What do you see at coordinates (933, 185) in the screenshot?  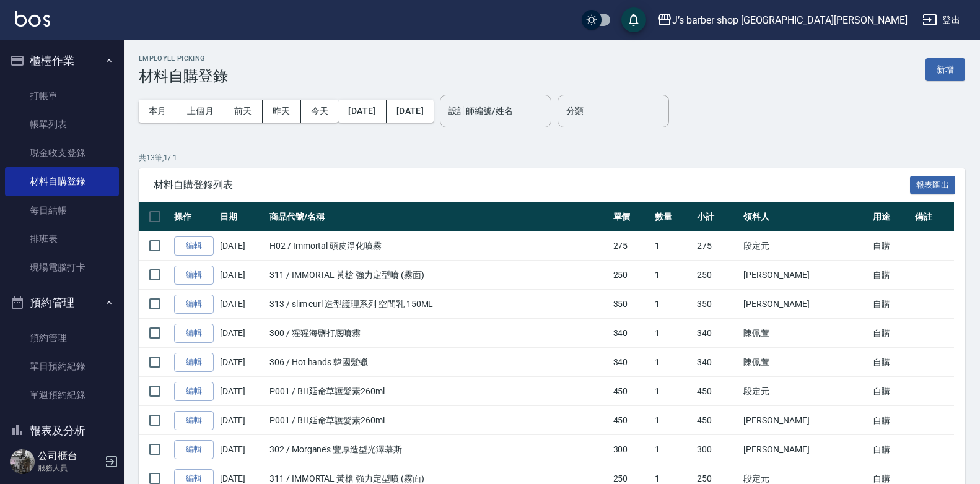 I see `button: 報表匯出` at bounding box center [933, 185].